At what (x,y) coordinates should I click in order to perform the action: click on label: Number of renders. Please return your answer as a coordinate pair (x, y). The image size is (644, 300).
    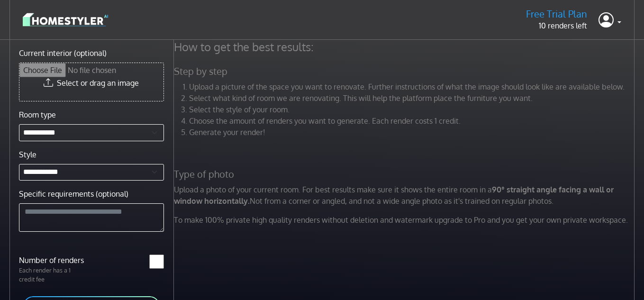
    Looking at the image, I should click on (52, 260).